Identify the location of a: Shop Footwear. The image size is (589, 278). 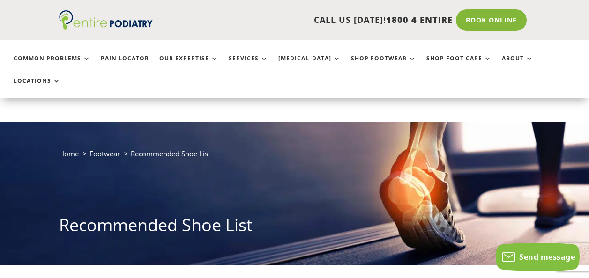
(383, 65).